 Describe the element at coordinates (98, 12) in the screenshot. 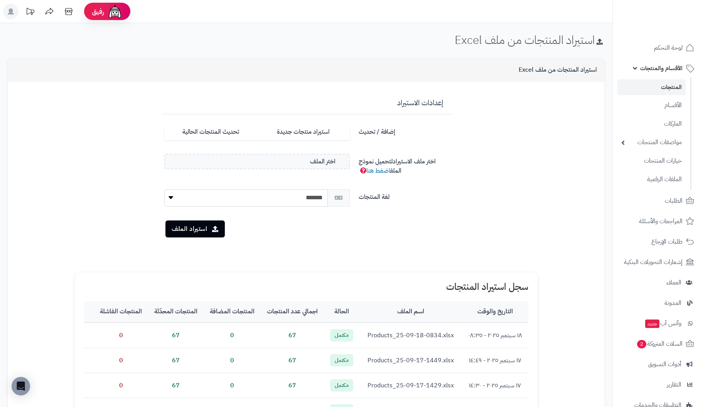

I see `span: رفيق` at that location.